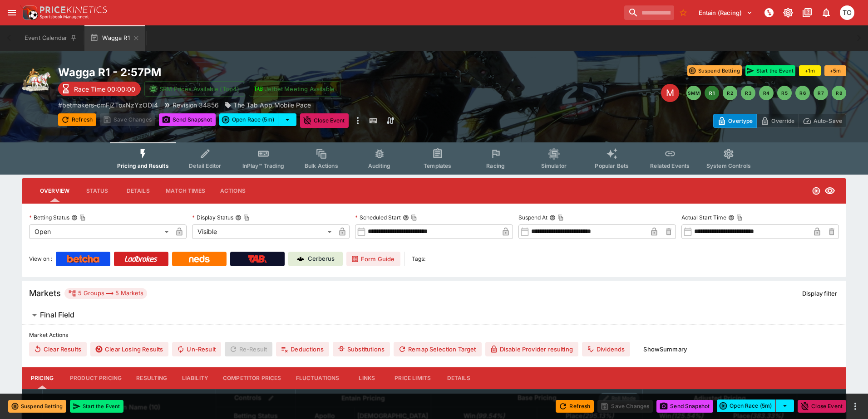 Image resolution: width=868 pixels, height=419 pixels. I want to click on button: Overview, so click(54, 192).